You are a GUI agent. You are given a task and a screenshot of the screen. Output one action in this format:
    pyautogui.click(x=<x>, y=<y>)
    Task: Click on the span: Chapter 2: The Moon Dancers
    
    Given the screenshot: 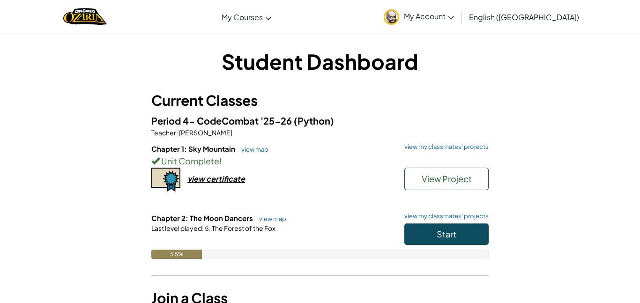 What is the action you would take?
    pyautogui.click(x=203, y=218)
    